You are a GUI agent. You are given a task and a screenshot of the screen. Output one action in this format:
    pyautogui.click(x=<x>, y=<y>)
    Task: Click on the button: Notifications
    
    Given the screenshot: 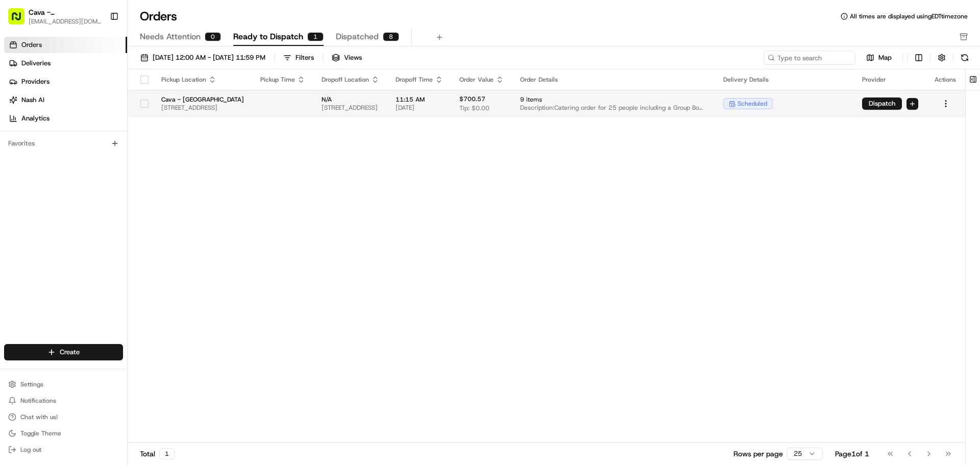 What is the action you would take?
    pyautogui.click(x=63, y=401)
    